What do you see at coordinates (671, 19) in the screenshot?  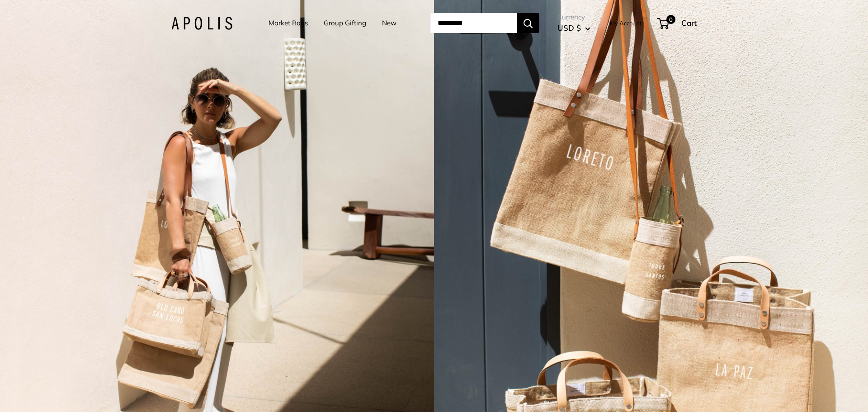 I see `span: 0` at bounding box center [671, 19].